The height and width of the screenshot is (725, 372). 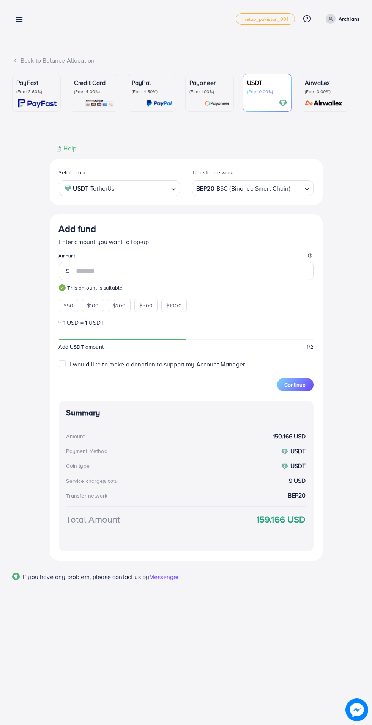 What do you see at coordinates (152, 83) in the screenshot?
I see `p: PayPal` at bounding box center [152, 83].